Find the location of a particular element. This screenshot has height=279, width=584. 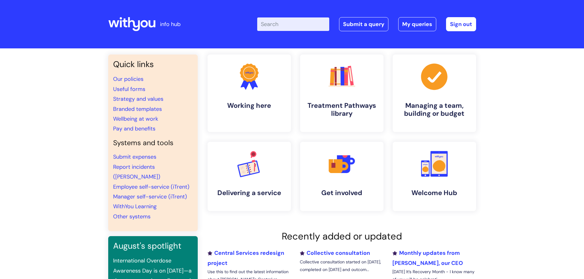

h3: Quick links is located at coordinates (153, 64).